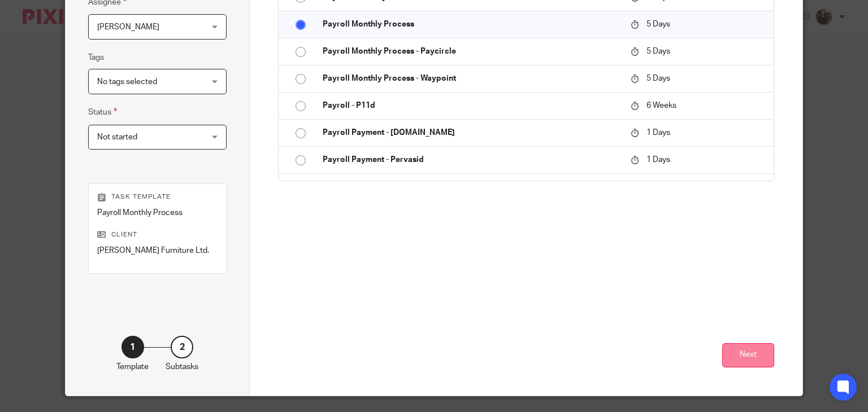 The image size is (868, 412). Describe the element at coordinates (133, 347) in the screenshot. I see `div: 1` at that location.